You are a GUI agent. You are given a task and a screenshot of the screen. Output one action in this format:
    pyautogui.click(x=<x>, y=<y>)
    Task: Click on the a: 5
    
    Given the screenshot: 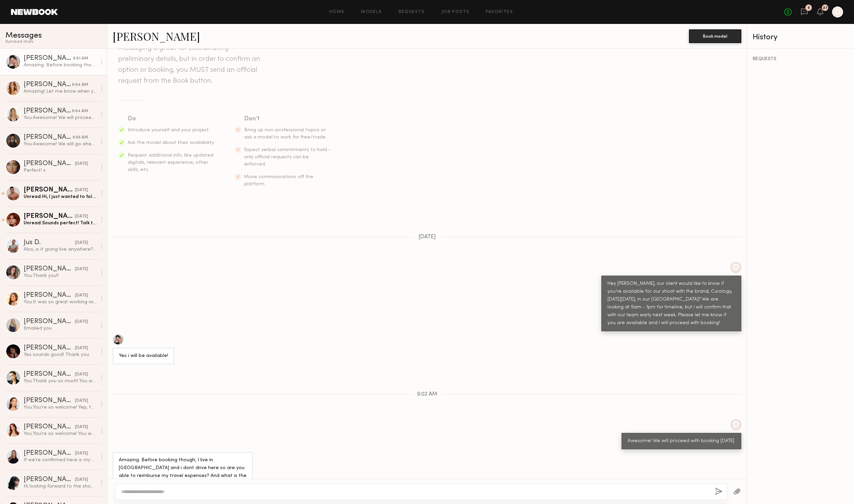 What is the action you would take?
    pyautogui.click(x=804, y=12)
    